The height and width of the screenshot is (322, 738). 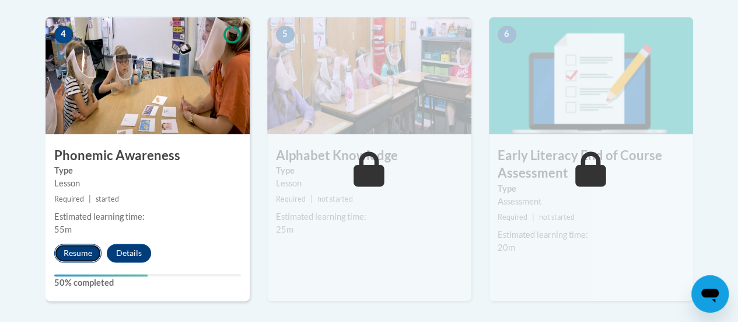 What do you see at coordinates (506, 247) in the screenshot?
I see `span: 20m` at bounding box center [506, 247].